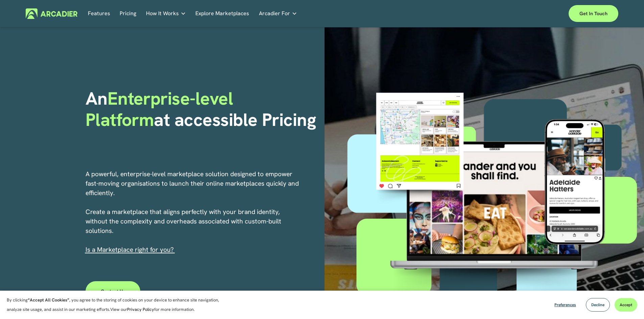 The height and width of the screenshot is (319, 644). Describe the element at coordinates (203, 109) in the screenshot. I see `h1: An at accessible Pricing` at that location.